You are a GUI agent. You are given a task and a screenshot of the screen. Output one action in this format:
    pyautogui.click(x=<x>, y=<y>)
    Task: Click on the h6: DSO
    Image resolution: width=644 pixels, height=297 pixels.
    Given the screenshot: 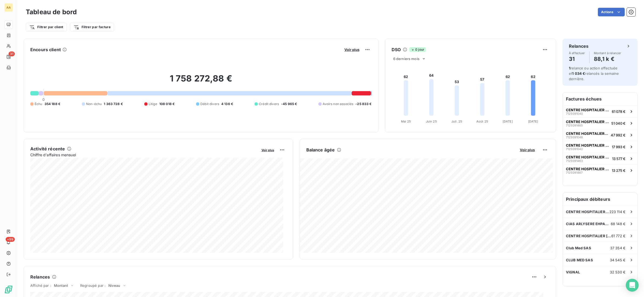 What is the action you would take?
    pyautogui.click(x=396, y=50)
    